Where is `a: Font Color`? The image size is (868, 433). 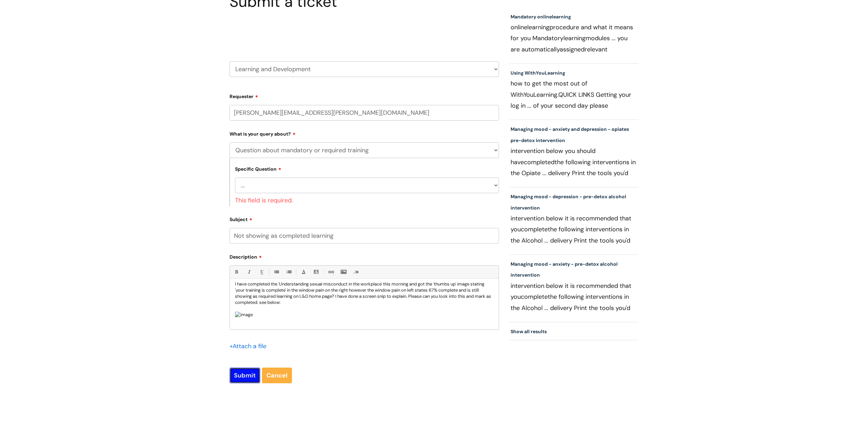
a: Font Color is located at coordinates (303, 272).